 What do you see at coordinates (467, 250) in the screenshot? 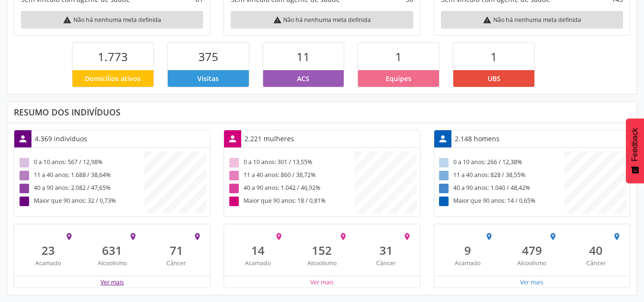
I see `div: 9` at bounding box center [467, 250].